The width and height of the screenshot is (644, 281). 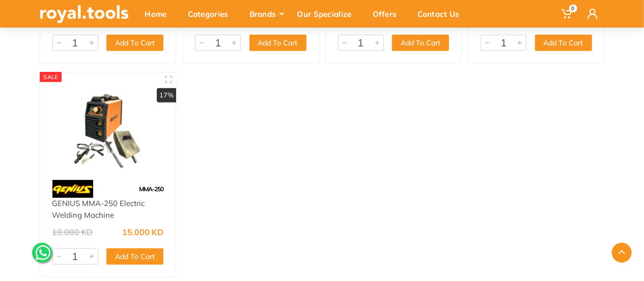 What do you see at coordinates (442, 14) in the screenshot?
I see `div: Contact Us` at bounding box center [442, 14].